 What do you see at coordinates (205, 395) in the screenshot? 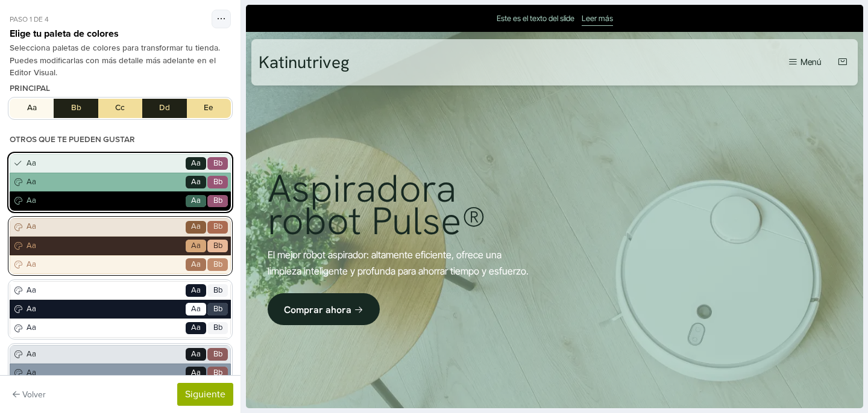
I see `button: Siguiente` at bounding box center [205, 395].